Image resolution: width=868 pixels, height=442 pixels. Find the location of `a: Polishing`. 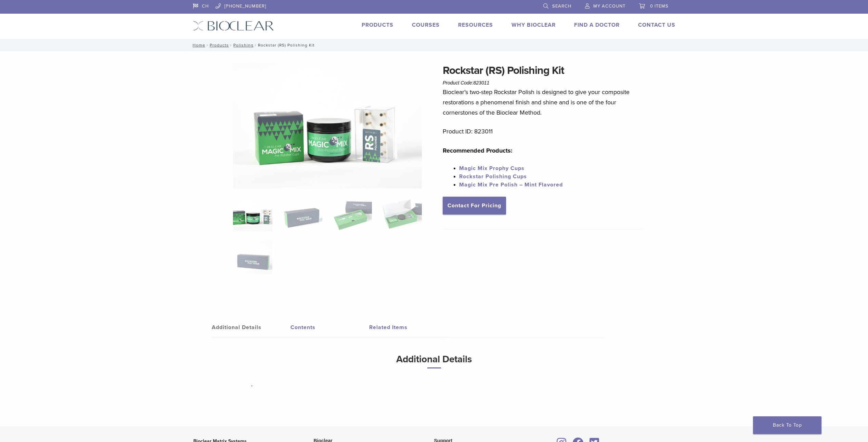

a: Polishing is located at coordinates (244, 45).